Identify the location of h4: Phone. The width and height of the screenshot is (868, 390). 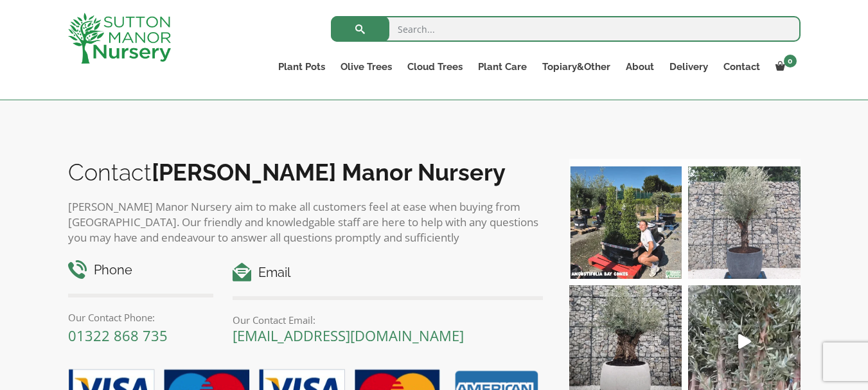
(140, 270).